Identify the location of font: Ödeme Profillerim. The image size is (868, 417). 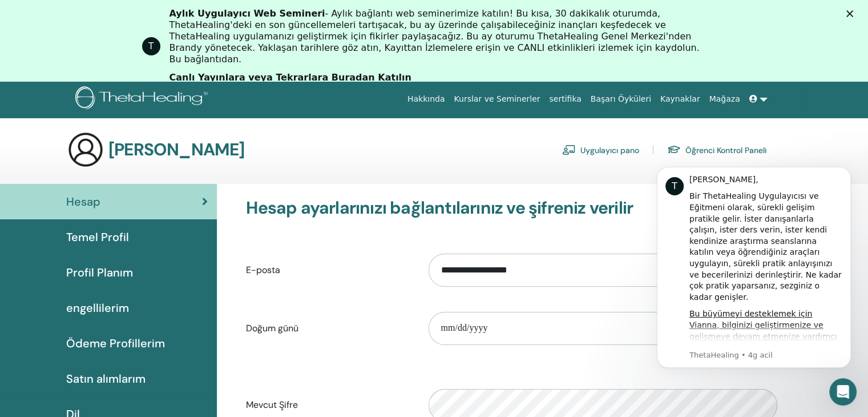
(115, 344).